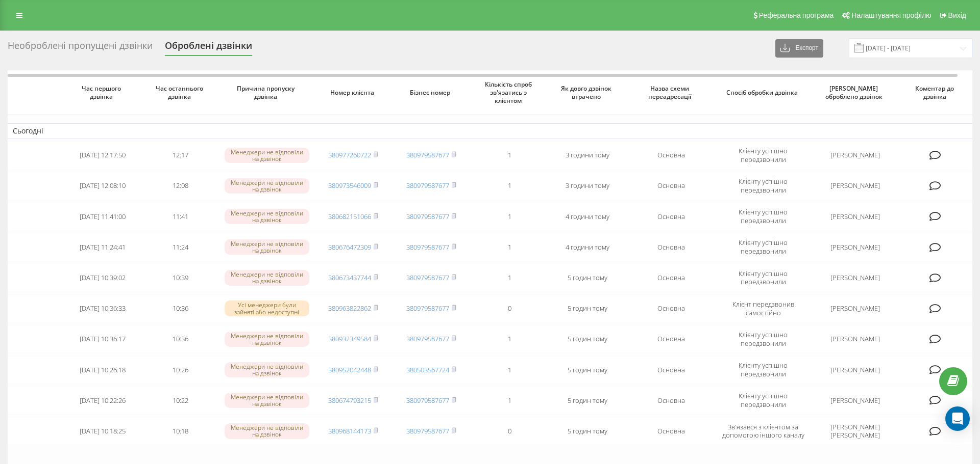 Image resolution: width=980 pixels, height=464 pixels. Describe the element at coordinates (350, 370) in the screenshot. I see `a: 380952042448` at that location.